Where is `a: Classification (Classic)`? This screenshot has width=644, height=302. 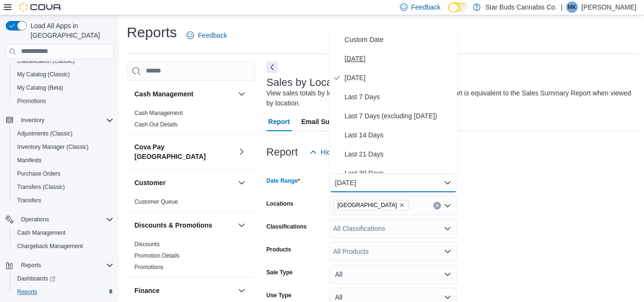
a: Classification (Classic) is located at coordinates (46, 61).